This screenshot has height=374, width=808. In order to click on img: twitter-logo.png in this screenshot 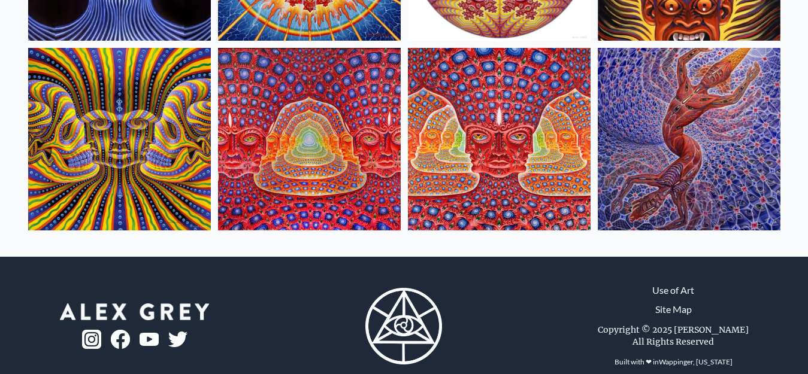, I will do `click(178, 340)`.